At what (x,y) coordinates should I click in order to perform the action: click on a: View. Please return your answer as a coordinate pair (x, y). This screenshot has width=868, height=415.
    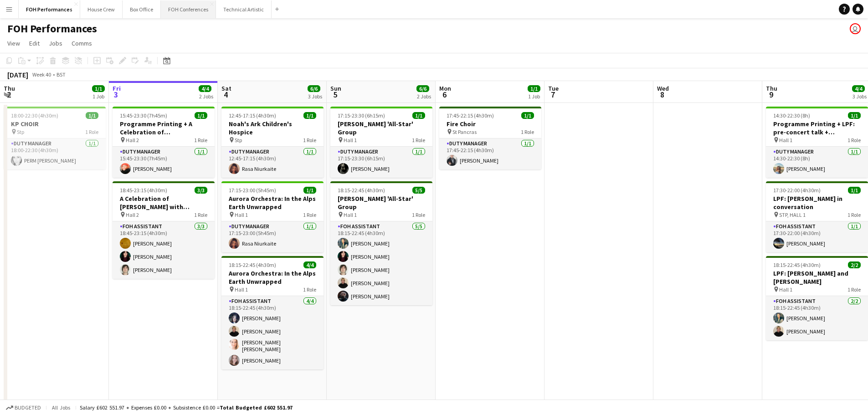
    Looking at the image, I should click on (14, 43).